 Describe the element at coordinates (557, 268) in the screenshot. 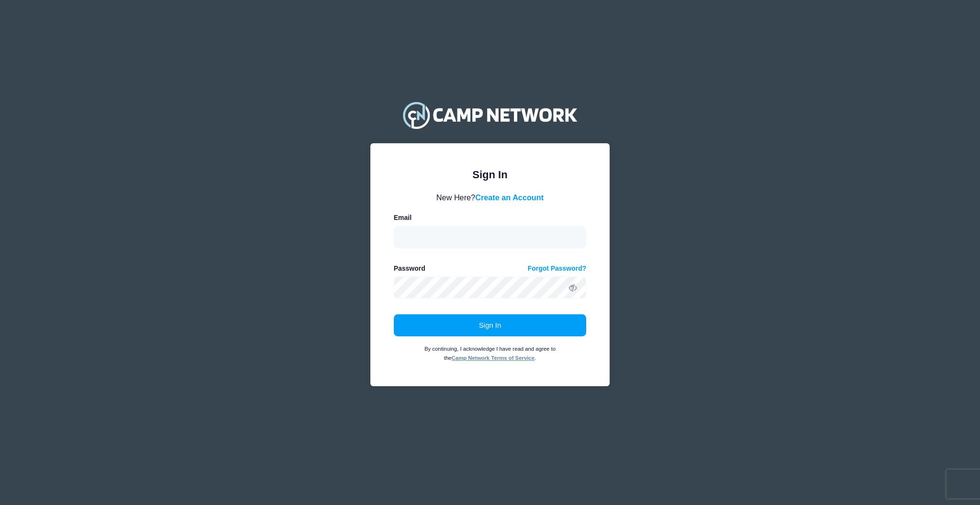

I see `a: Forgot Password?` at that location.